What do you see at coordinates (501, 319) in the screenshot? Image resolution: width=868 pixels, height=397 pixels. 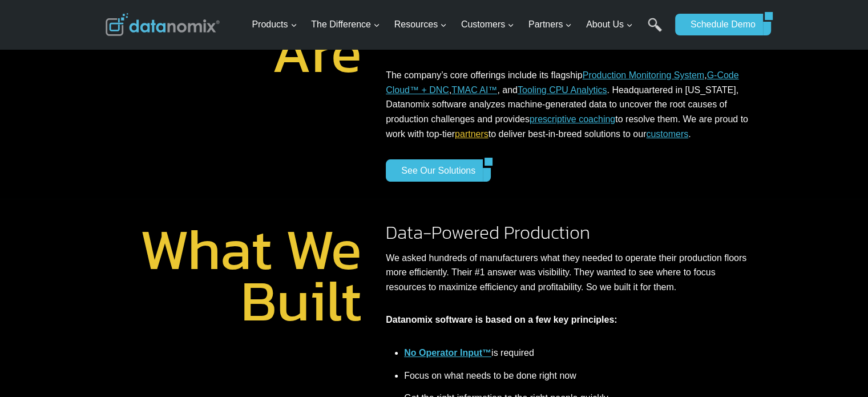 I see `strong: Datanomix software is based on a few key principles:` at bounding box center [501, 319].